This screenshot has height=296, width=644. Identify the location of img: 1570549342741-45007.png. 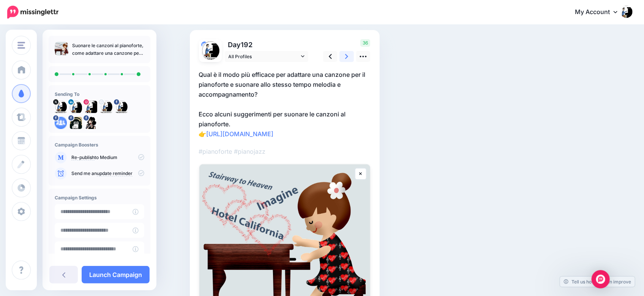
(76, 107).